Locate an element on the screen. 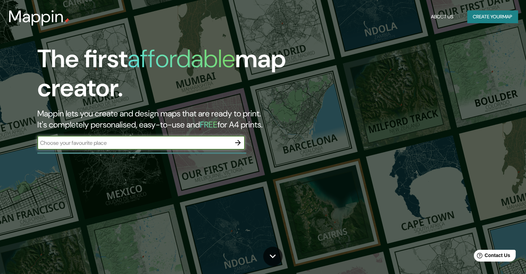  h1: The first map creator. is located at coordinates (169, 76).